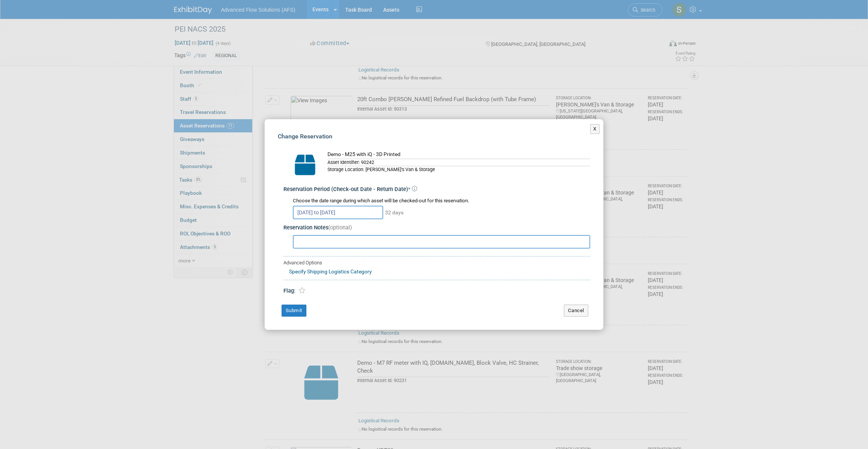  I want to click on span: (optional), so click(340, 228).